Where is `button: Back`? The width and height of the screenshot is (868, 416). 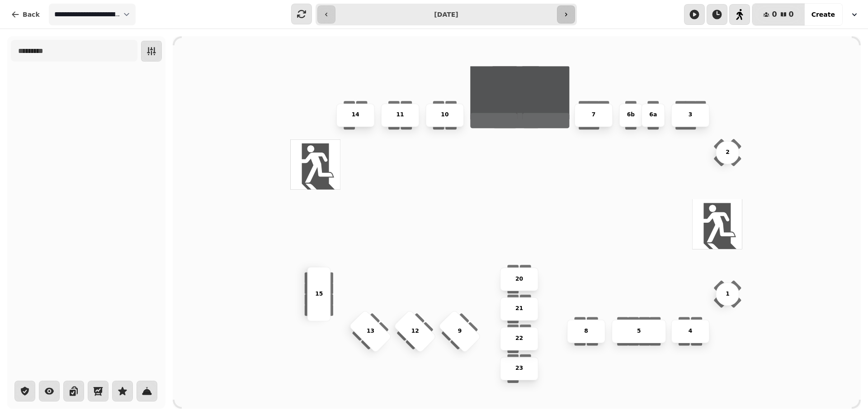
button: Back is located at coordinates (25, 14).